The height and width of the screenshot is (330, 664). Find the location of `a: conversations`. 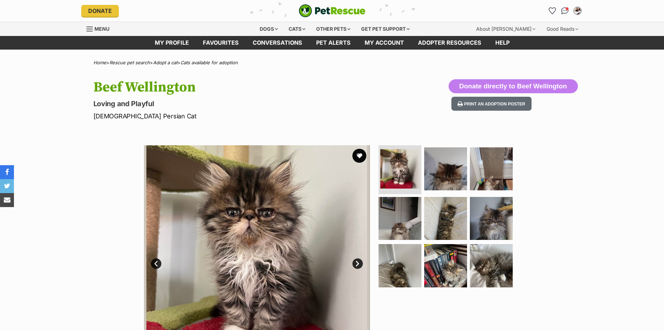

a: conversations is located at coordinates (278, 43).